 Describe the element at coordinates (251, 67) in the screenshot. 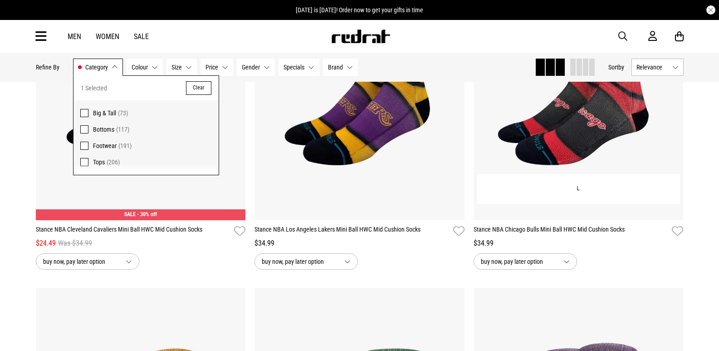

I see `span: Gender` at that location.